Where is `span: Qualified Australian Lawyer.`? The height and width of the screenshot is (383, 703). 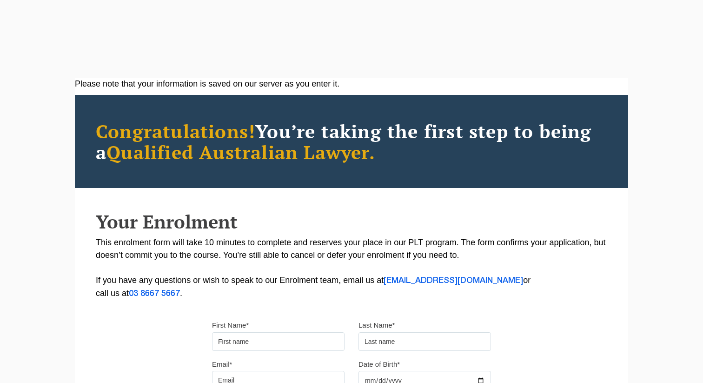 span: Qualified Australian Lawyer. is located at coordinates (241, 152).